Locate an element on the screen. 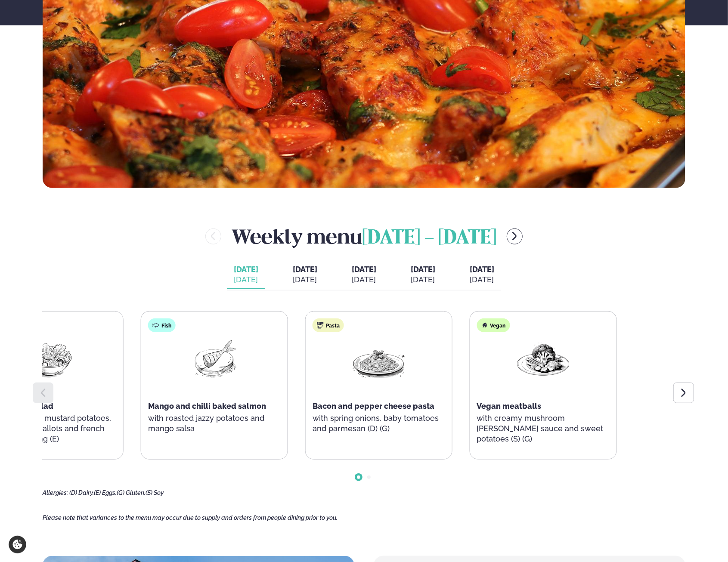 Image resolution: width=728 pixels, height=562 pixels. div: Pasta is located at coordinates (328, 325).